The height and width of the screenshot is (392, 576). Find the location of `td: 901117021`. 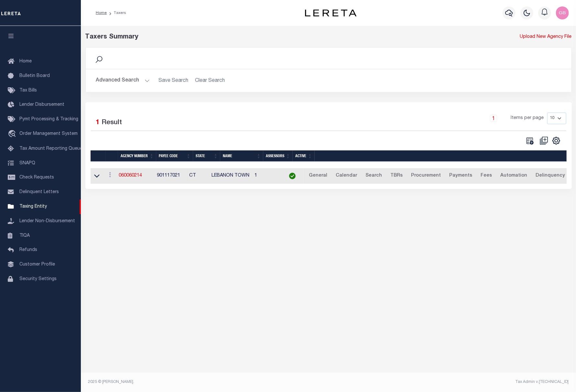

td: 901117021 is located at coordinates (171, 176).